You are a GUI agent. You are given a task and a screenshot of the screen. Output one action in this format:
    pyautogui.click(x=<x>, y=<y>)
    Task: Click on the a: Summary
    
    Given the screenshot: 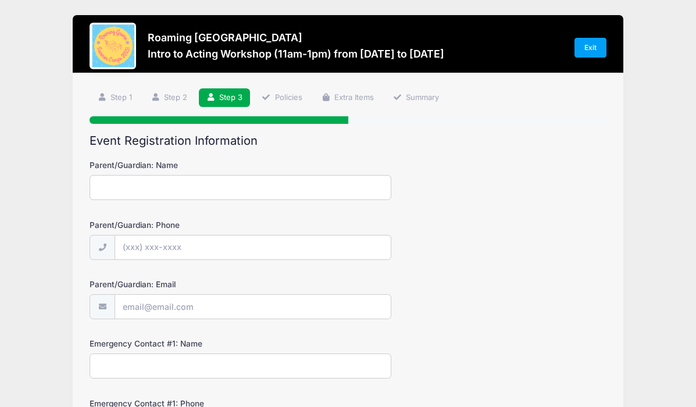 What is the action you would take?
    pyautogui.click(x=415, y=98)
    